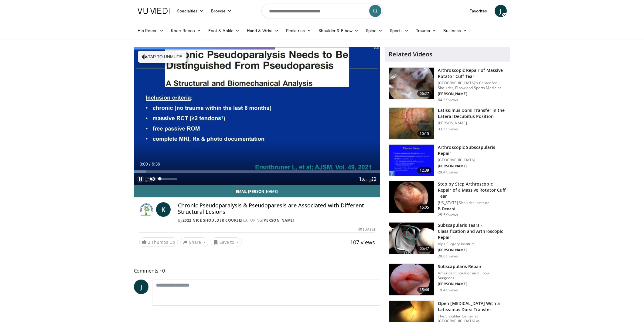 This screenshot has width=644, height=322. Describe the element at coordinates (226, 242) in the screenshot. I see `button: Save to` at that location.